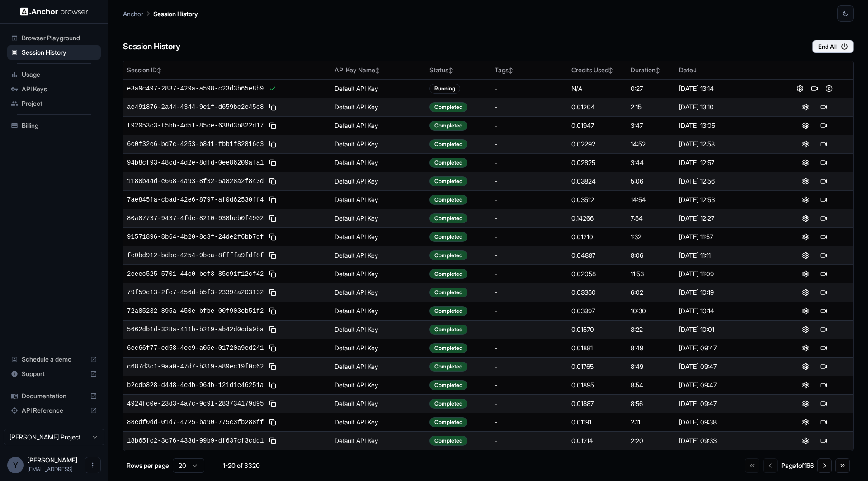  Describe the element at coordinates (651, 441) in the screenshot. I see `div: 2:20` at that location.